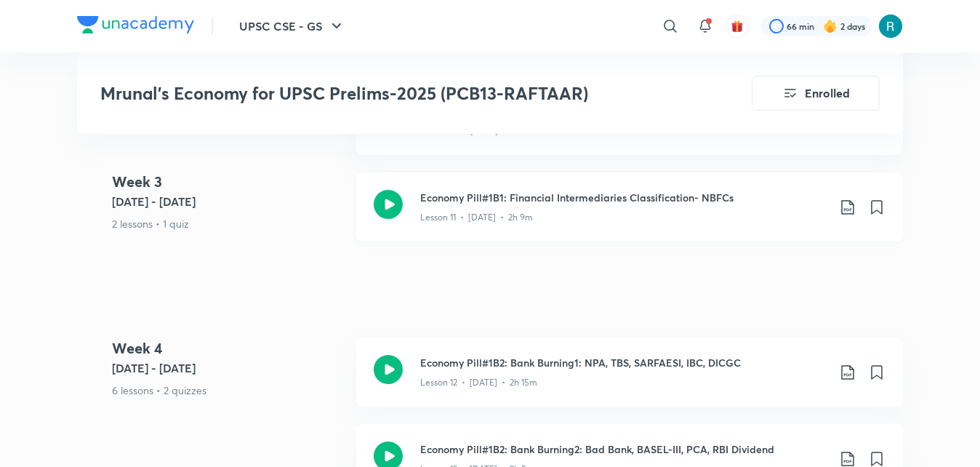  What do you see at coordinates (624, 197) in the screenshot?
I see `h3: Economy Pill#1B1: Financial Intermediaries Classification- NBFCs` at bounding box center [624, 197].